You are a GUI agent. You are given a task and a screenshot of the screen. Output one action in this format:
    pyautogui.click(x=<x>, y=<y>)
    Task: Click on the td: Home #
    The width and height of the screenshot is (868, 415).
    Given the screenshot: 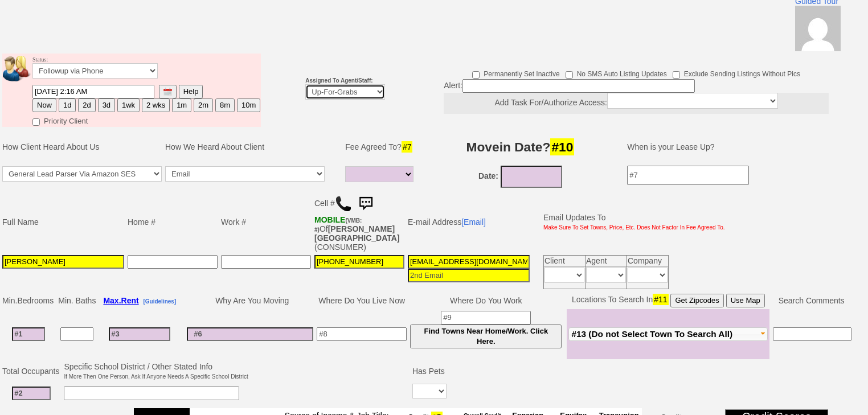 What is the action you would take?
    pyautogui.click(x=172, y=222)
    